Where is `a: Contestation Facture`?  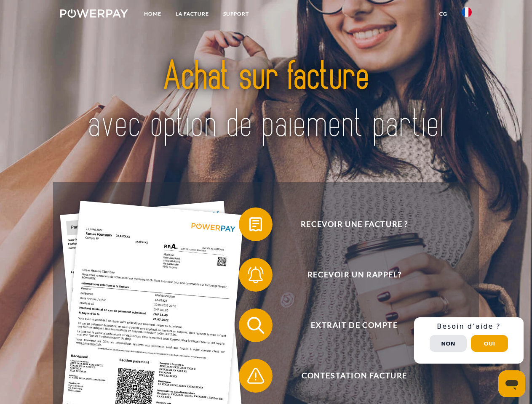
a: Contestation Facture is located at coordinates (348, 376).